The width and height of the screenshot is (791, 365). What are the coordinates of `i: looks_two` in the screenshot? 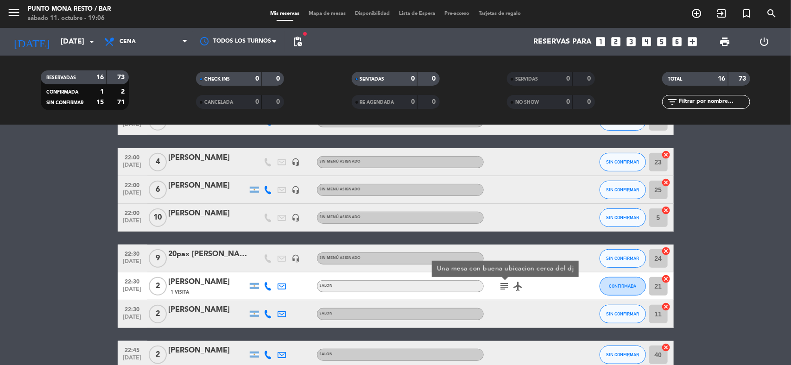 It's located at (616, 42).